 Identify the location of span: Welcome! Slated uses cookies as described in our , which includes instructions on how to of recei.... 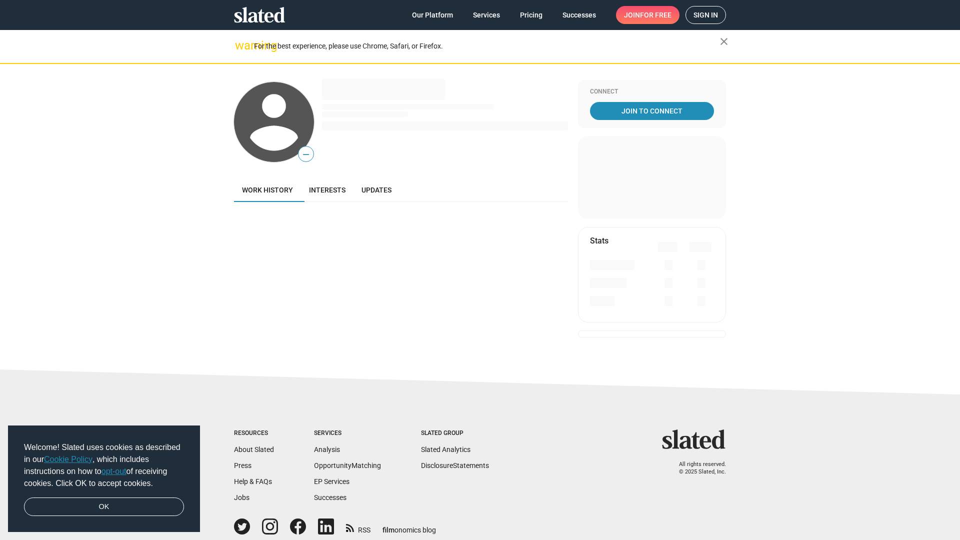
(104, 465).